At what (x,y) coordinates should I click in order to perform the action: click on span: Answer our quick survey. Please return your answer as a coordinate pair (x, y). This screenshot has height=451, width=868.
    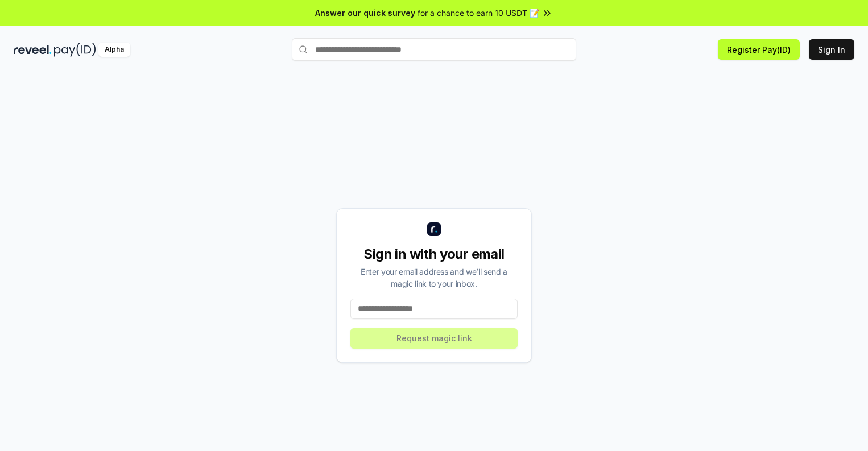
    Looking at the image, I should click on (365, 13).